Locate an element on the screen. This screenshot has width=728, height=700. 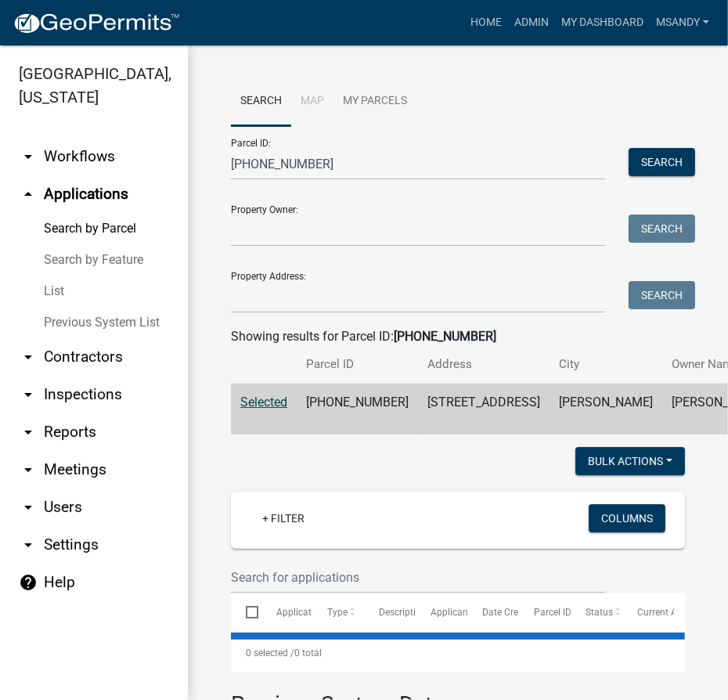
span: Description is located at coordinates (403, 612).